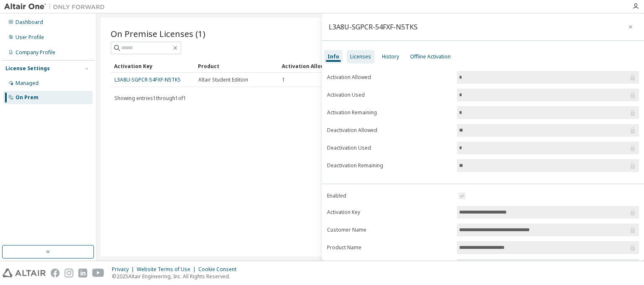 The height and width of the screenshot is (285, 644). What do you see at coordinates (223, 80) in the screenshot?
I see `span: Altair Student Edition` at bounding box center [223, 80].